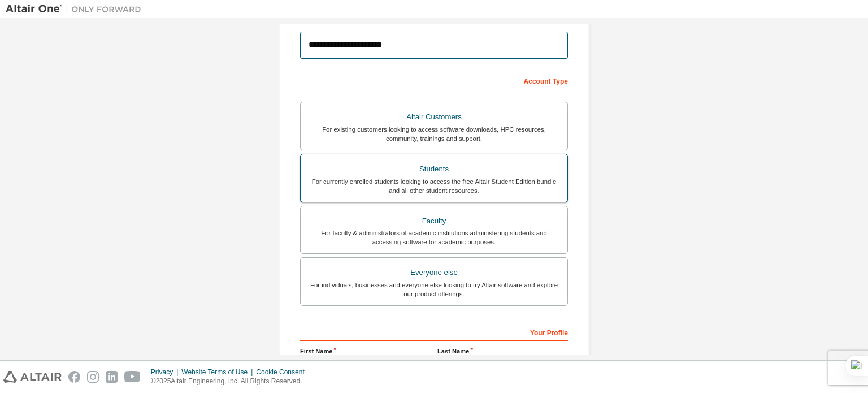 The image size is (868, 393). Describe the element at coordinates (219, 372) in the screenshot. I see `div: Website Terms of Use` at that location.